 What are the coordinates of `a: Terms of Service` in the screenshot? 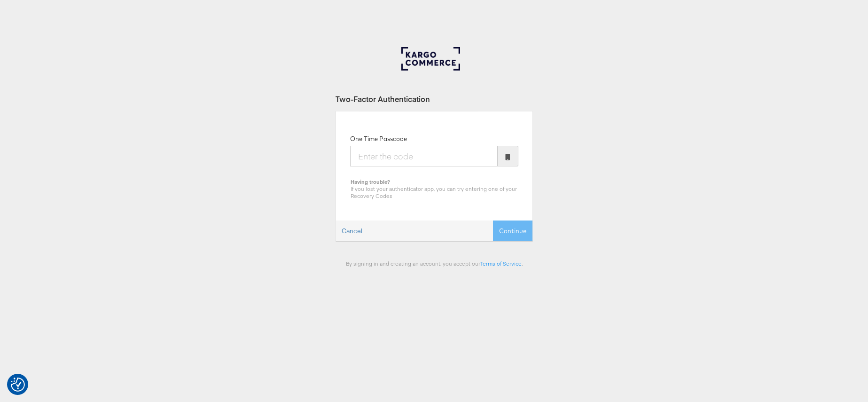 It's located at (501, 263).